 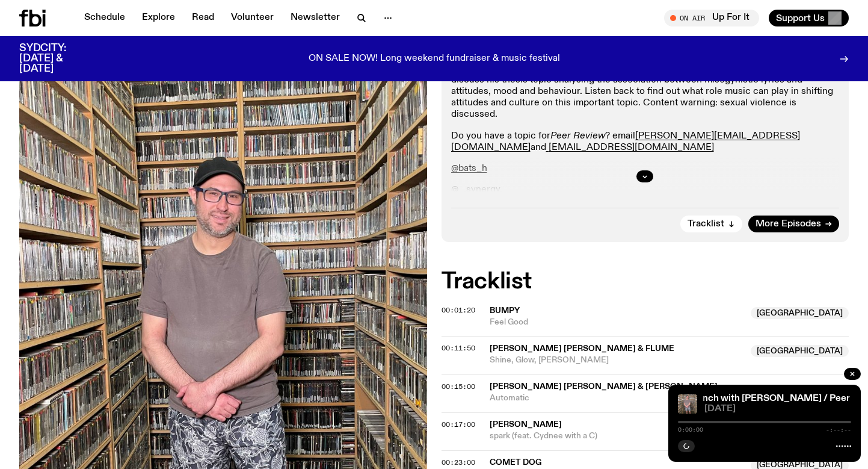 I want to click on span: Feel Good, so click(x=617, y=322).